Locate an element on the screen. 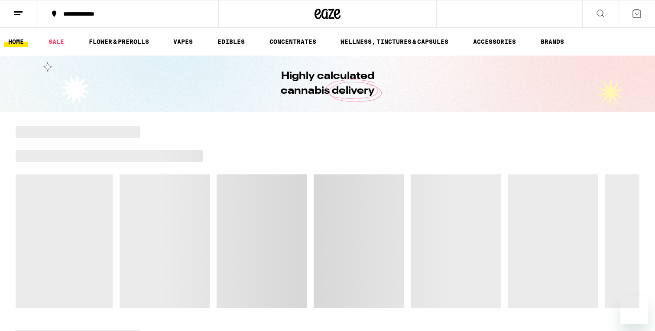  a: EDIBLES is located at coordinates (231, 42).